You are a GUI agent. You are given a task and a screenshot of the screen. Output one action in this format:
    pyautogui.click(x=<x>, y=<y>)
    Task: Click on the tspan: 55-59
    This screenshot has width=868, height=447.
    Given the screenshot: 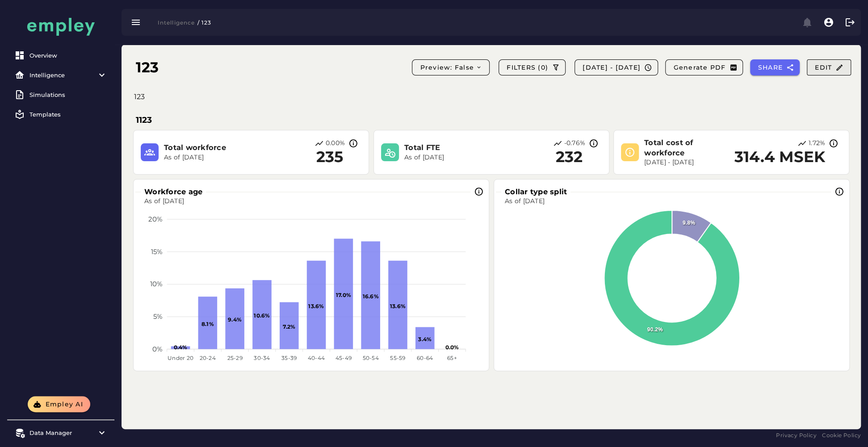 What is the action you would take?
    pyautogui.click(x=398, y=358)
    